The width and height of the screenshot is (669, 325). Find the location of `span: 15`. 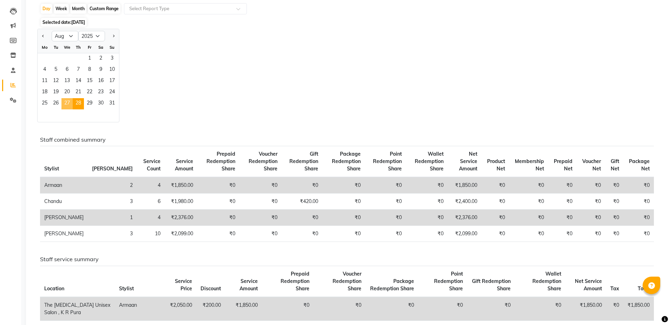

span: 15 is located at coordinates (90, 81).